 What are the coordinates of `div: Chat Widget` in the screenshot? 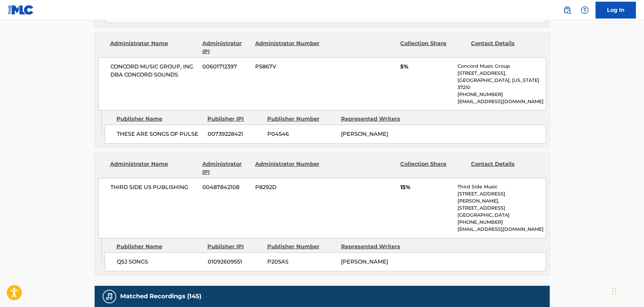 It's located at (627, 291).